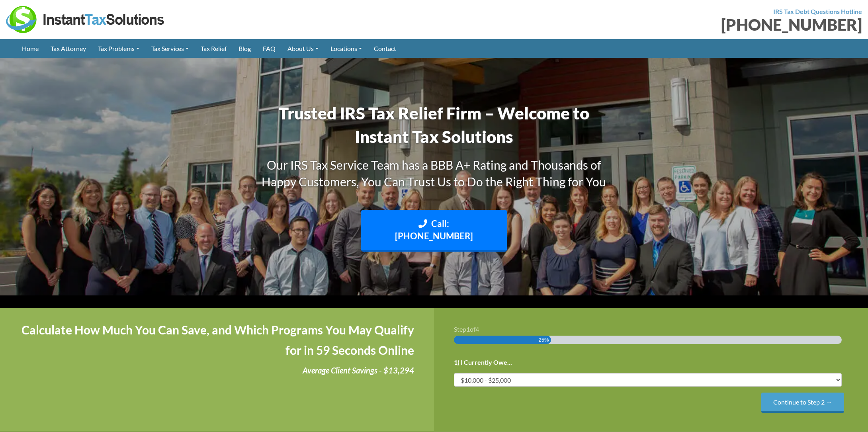 The width and height of the screenshot is (868, 432). I want to click on span: 1, so click(468, 329).